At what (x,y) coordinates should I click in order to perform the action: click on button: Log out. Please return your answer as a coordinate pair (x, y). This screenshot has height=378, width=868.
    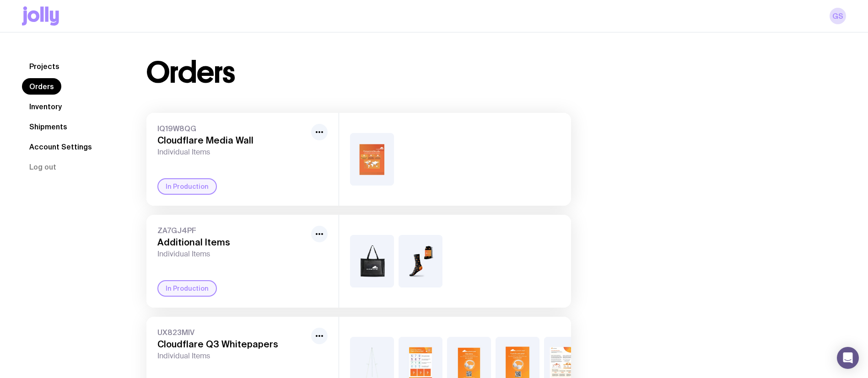
    Looking at the image, I should click on (42, 167).